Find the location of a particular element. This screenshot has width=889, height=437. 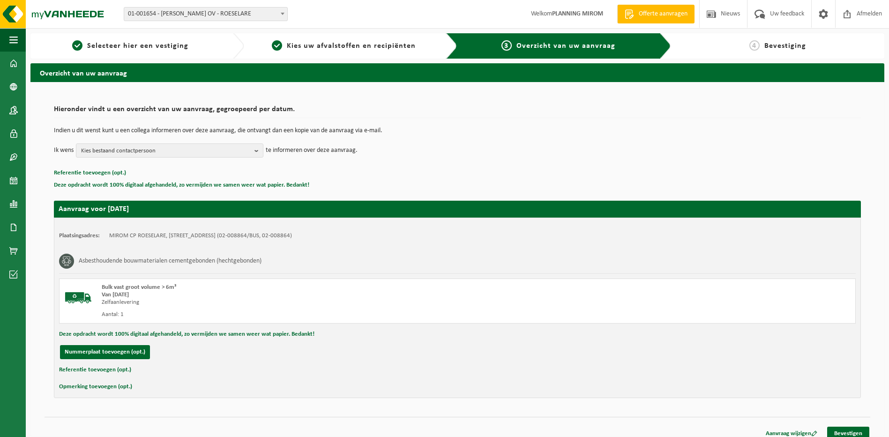

h2: Overzicht van uw aanvraag is located at coordinates (457, 72).